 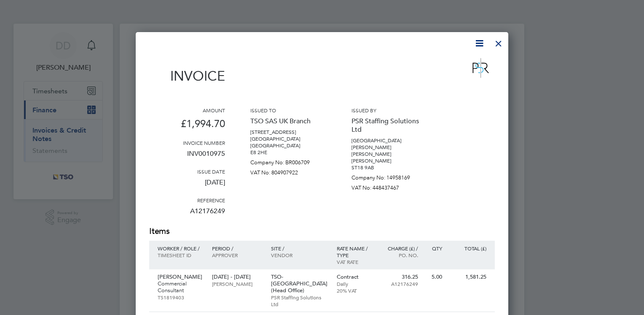 I want to click on p: Timesheet ID, so click(x=181, y=255).